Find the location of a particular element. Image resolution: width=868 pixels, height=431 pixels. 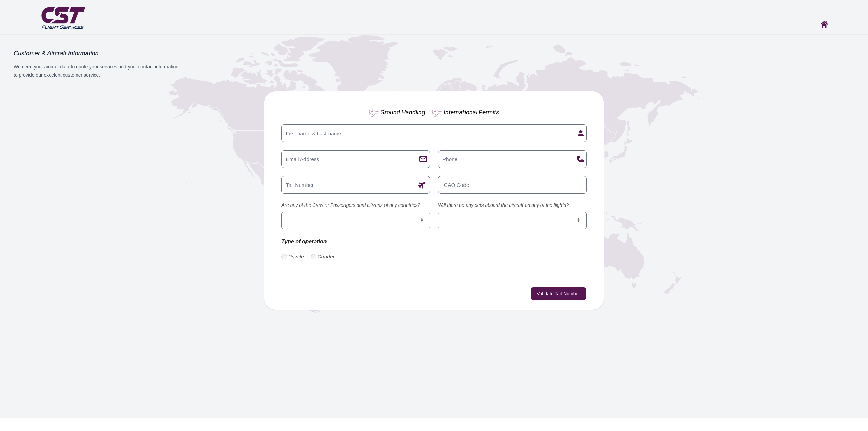

button: Validate Tail Number is located at coordinates (558, 294).